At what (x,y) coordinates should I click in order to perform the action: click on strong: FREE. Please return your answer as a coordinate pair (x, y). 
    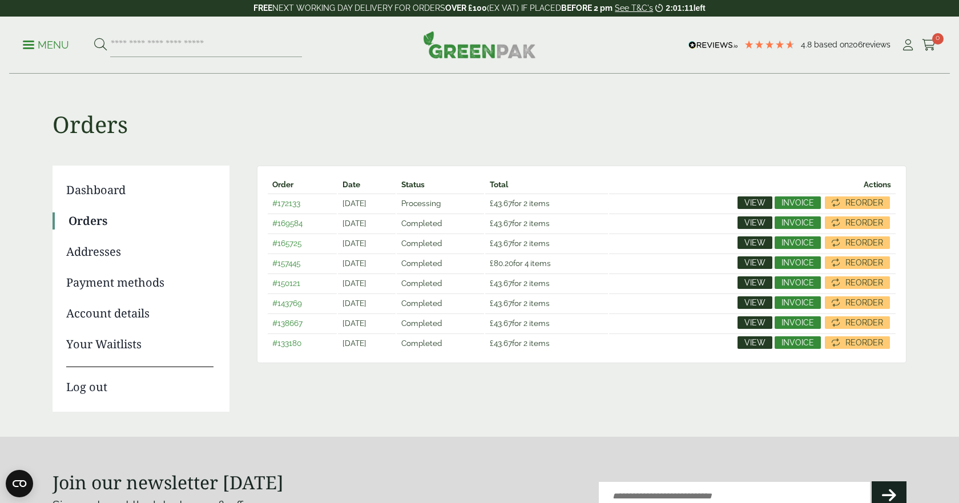
    Looking at the image, I should click on (263, 8).